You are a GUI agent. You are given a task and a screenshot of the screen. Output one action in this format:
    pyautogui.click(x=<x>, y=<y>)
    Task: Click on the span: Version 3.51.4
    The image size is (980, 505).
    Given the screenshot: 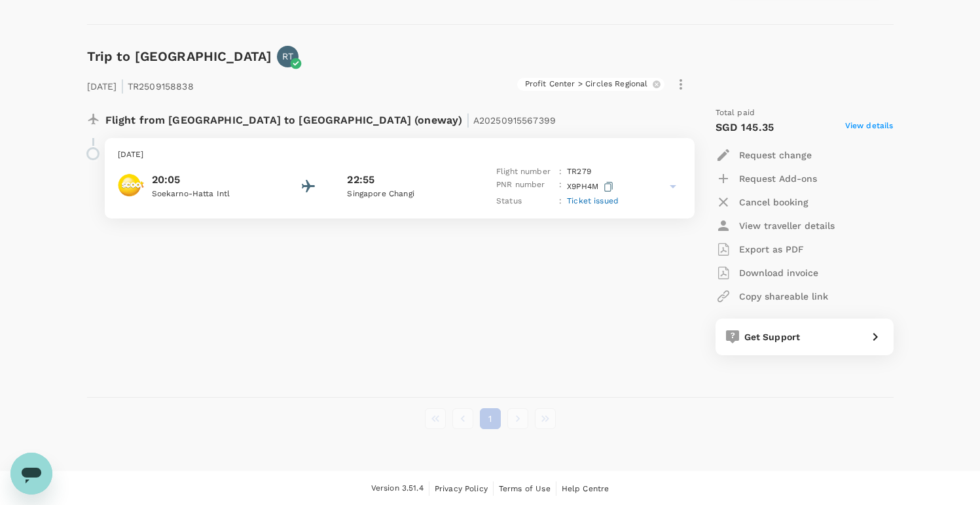 What is the action you would take?
    pyautogui.click(x=397, y=489)
    